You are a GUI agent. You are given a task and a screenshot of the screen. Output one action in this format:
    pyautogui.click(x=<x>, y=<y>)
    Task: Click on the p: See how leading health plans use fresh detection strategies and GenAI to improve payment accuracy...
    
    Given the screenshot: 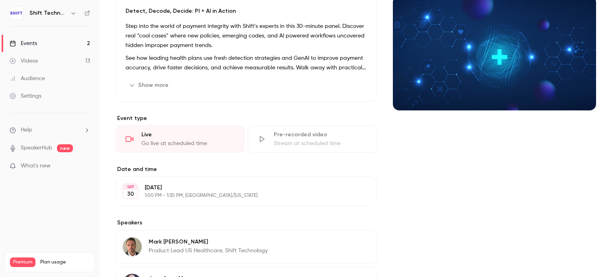 What is the action you would take?
    pyautogui.click(x=246, y=63)
    